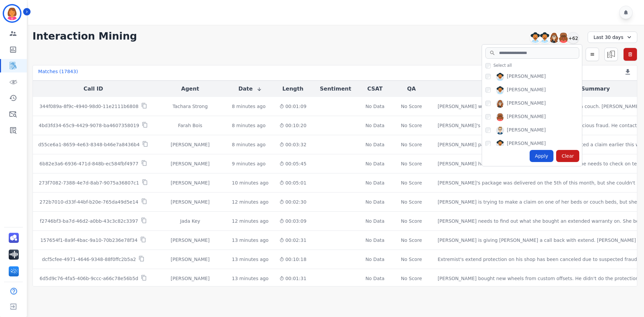 The width and height of the screenshot is (644, 317). What do you see at coordinates (375, 89) in the screenshot?
I see `button: CSAT` at bounding box center [375, 89].